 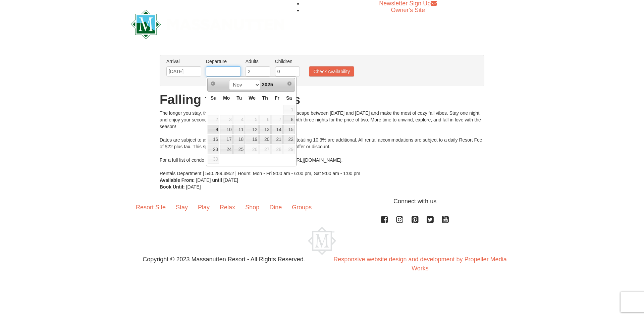 I want to click on a: 23, so click(x=214, y=149).